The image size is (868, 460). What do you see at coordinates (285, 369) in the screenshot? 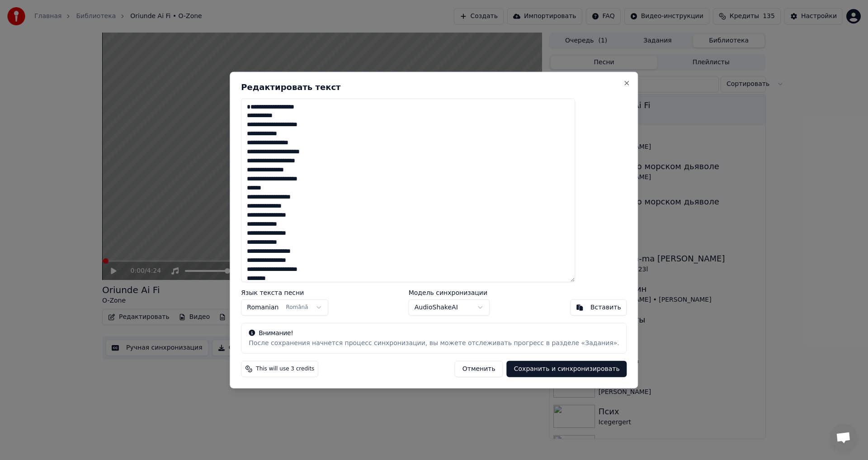
I see `span: This will use 3 credits` at bounding box center [285, 369].